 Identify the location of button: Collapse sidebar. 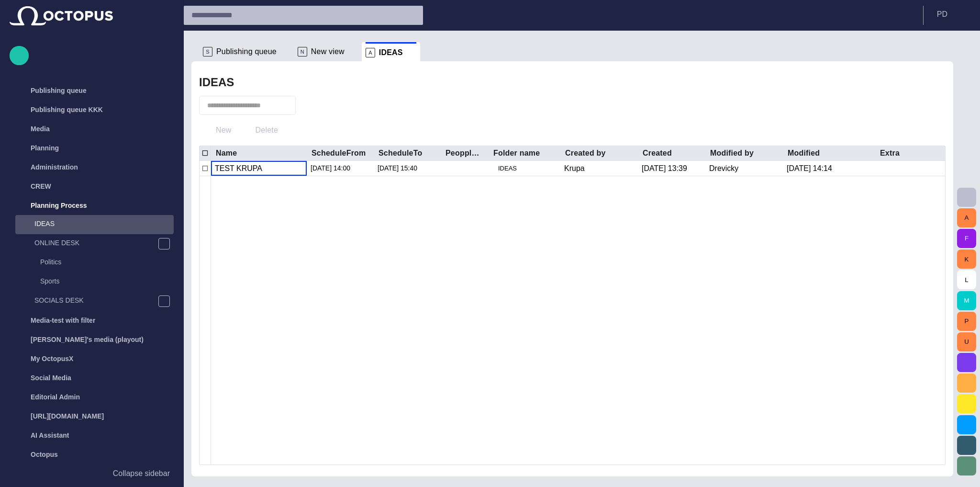
(92, 473).